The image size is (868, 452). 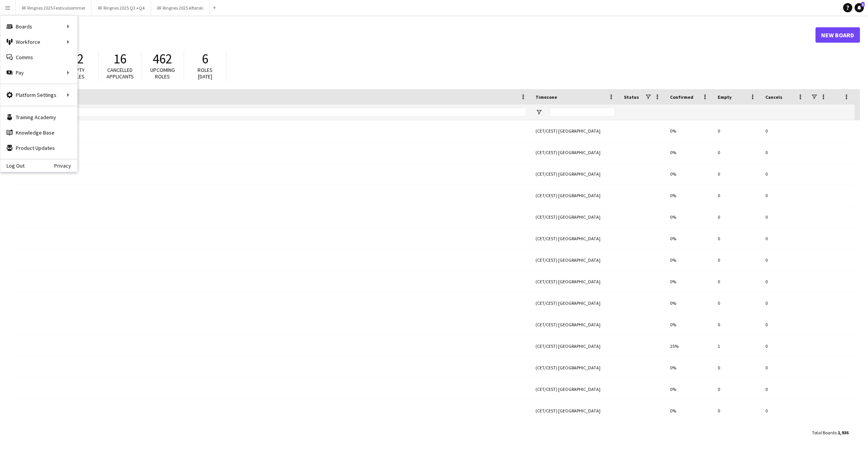 What do you see at coordinates (120, 59) in the screenshot?
I see `span: 16` at bounding box center [120, 59].